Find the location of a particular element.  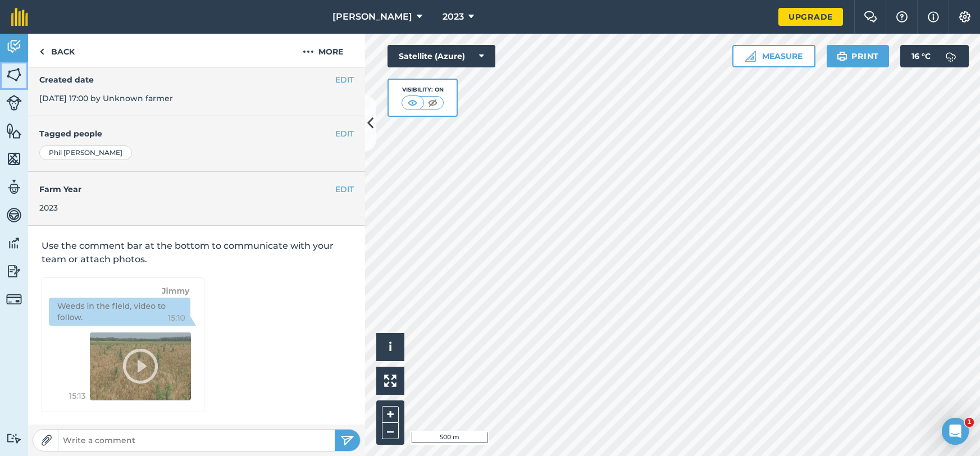

img: Ruler icon is located at coordinates (751, 56).